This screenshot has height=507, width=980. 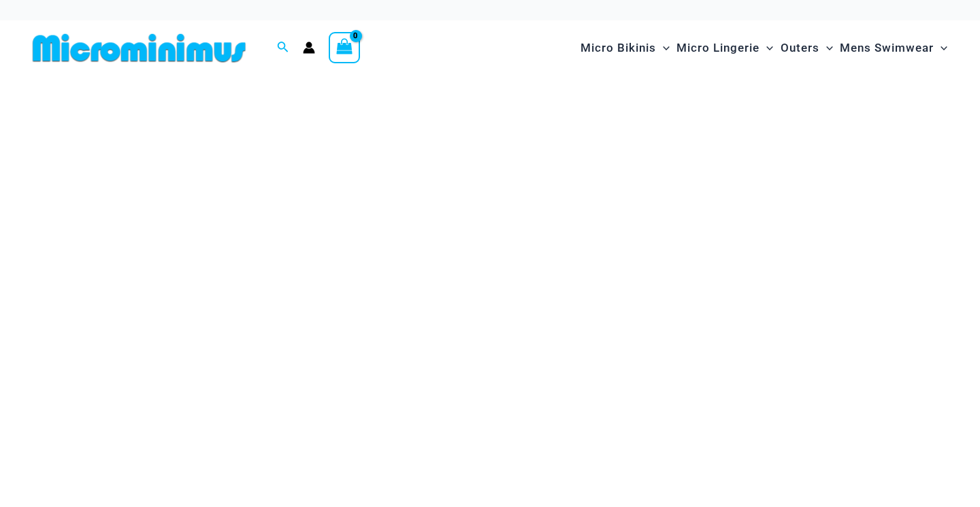 I want to click on span: Micro Bikinis, so click(x=618, y=47).